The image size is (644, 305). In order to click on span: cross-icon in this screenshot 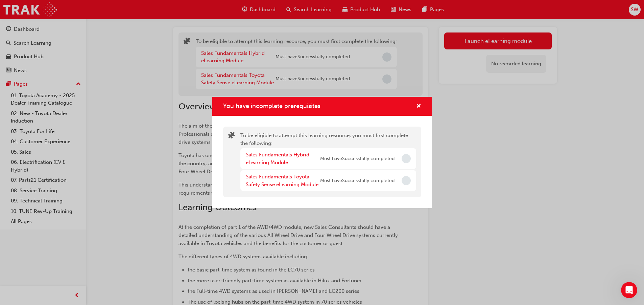, I will do `click(419, 107)`.